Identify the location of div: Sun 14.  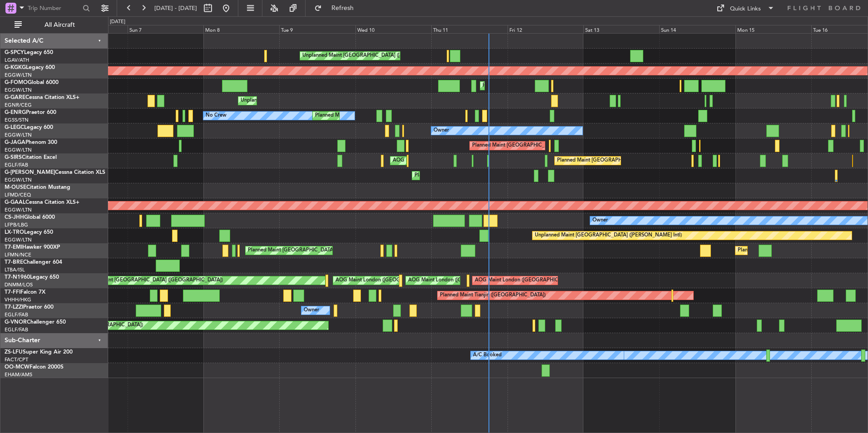
(697, 29).